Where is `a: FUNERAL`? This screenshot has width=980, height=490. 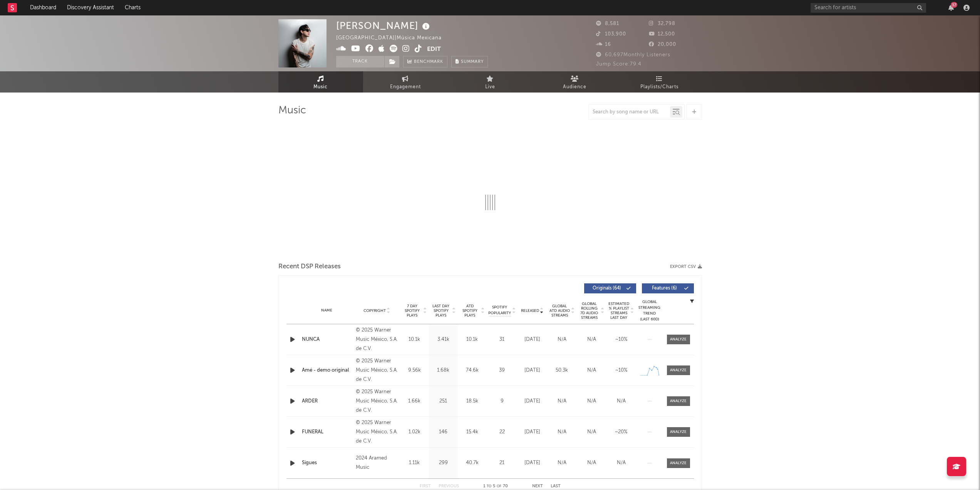
a: FUNERAL is located at coordinates (327, 432).